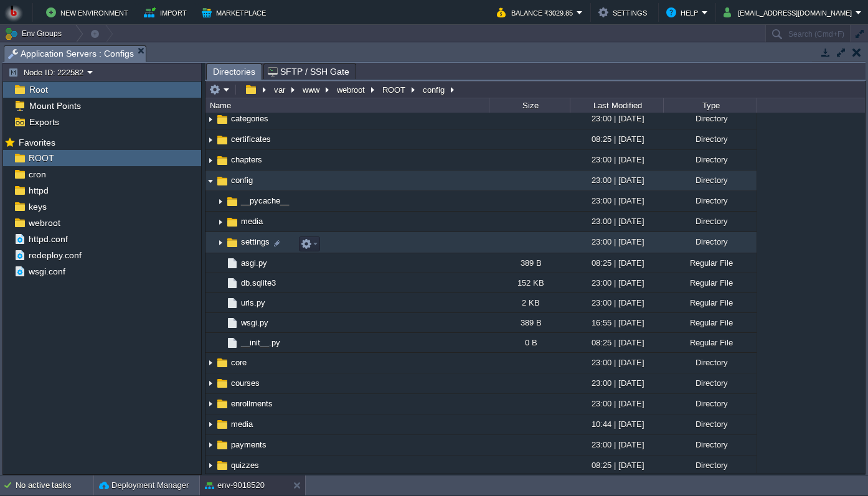 The height and width of the screenshot is (496, 868). I want to click on div: No active tasks, so click(54, 486).